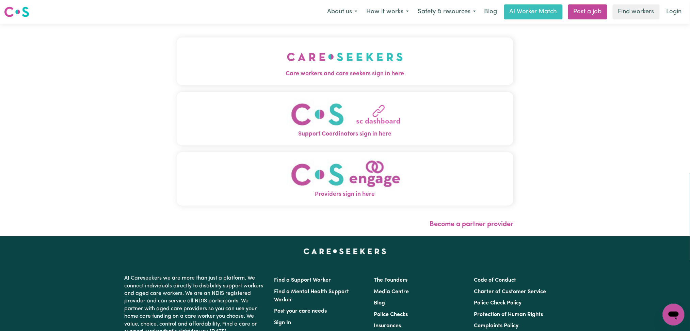 The width and height of the screenshot is (690, 331). Describe the element at coordinates (495, 280) in the screenshot. I see `a: Code of Conduct` at that location.